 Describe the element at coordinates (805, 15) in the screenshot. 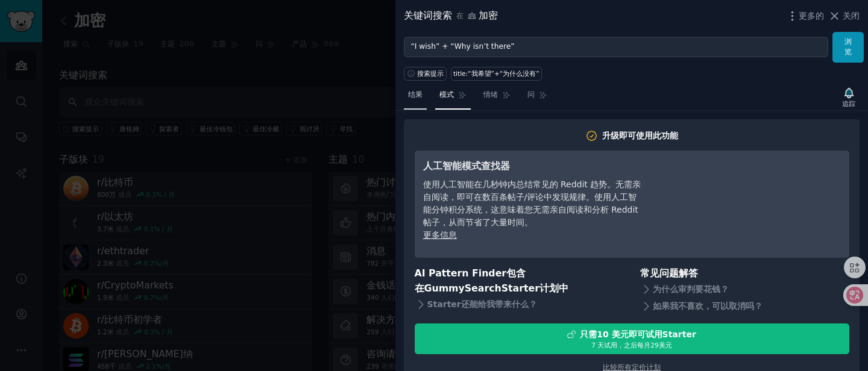

I see `button: 更多的` at that location.